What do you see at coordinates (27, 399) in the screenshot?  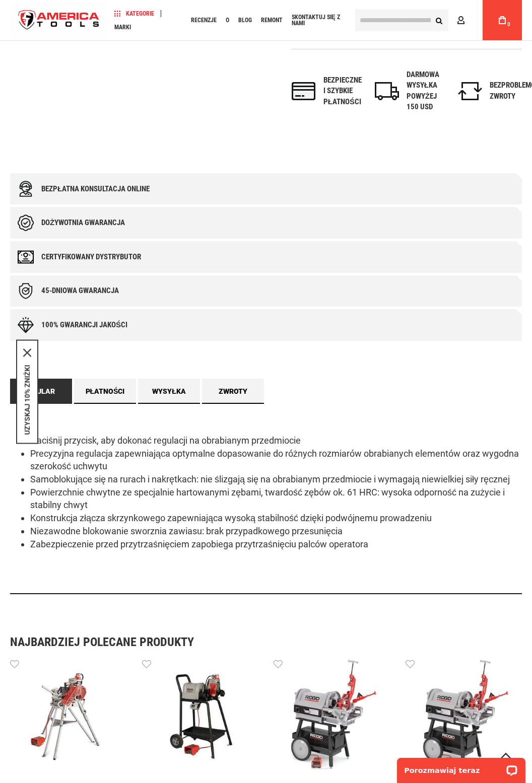 I see `font: UZYSKAJ 10% ZNIŻKI` at bounding box center [27, 399].